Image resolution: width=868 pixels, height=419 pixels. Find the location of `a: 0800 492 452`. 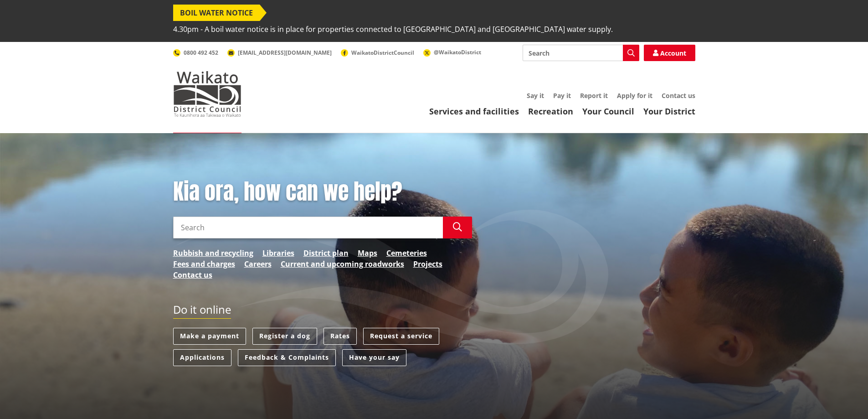

a: 0800 492 452 is located at coordinates (195, 53).